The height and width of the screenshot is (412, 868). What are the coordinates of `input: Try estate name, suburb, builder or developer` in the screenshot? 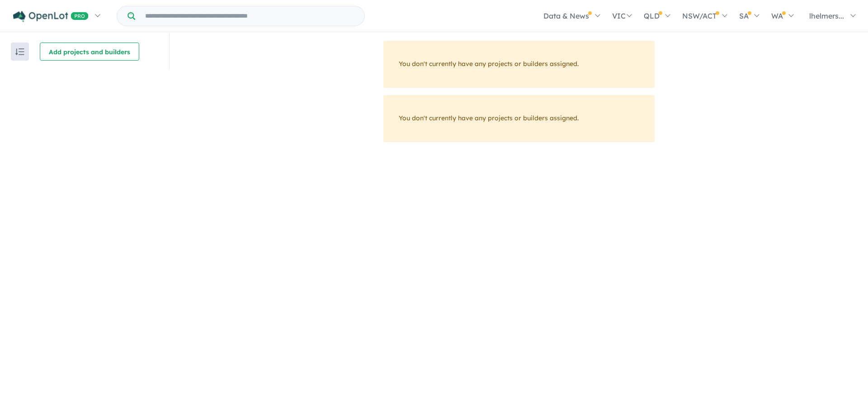 It's located at (249, 16).